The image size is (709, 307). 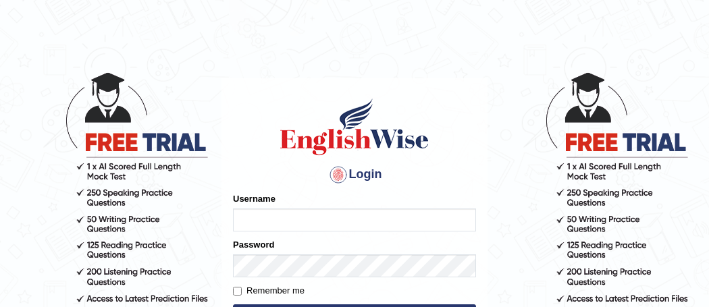 What do you see at coordinates (269, 291) in the screenshot?
I see `label: Remember me` at bounding box center [269, 291].